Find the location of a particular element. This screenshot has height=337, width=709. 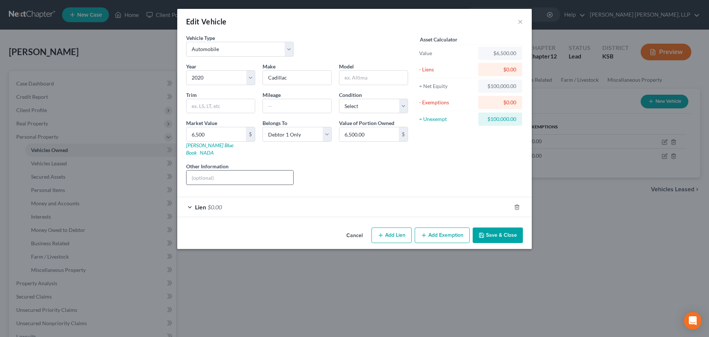

label: Condition is located at coordinates (351, 95).